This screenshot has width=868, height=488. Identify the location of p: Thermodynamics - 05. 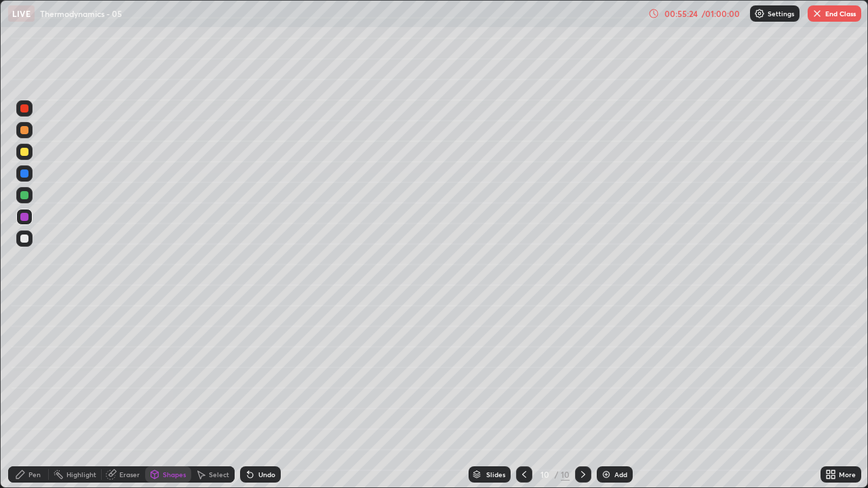
(81, 14).